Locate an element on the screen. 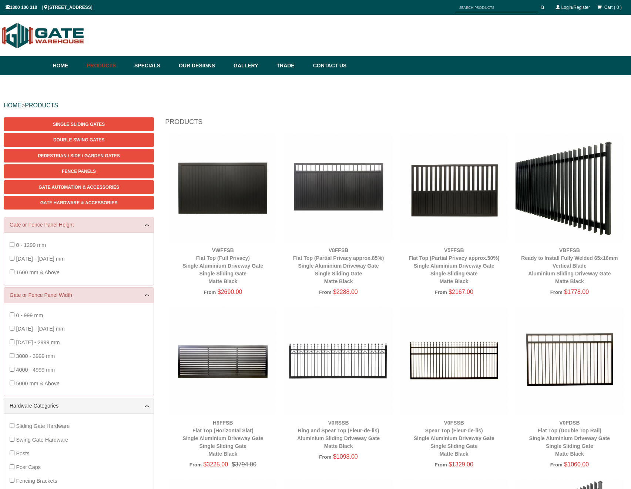  img: V0FSSB - Spear Top (Fleur-de-lis) - Single Aluminium Driveway Gate - Single Sliding Gate - Matte ... is located at coordinates (454, 361).